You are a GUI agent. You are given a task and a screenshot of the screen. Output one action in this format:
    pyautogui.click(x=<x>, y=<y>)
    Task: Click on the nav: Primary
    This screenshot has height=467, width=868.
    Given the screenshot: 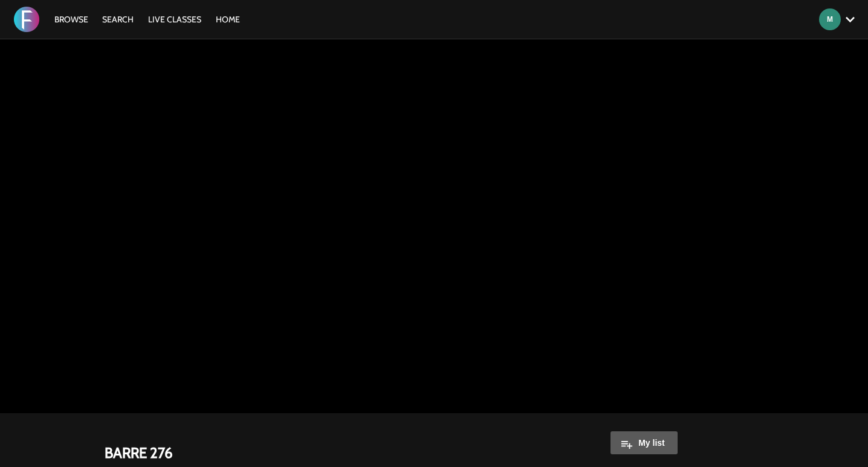 What is the action you would take?
    pyautogui.click(x=147, y=19)
    